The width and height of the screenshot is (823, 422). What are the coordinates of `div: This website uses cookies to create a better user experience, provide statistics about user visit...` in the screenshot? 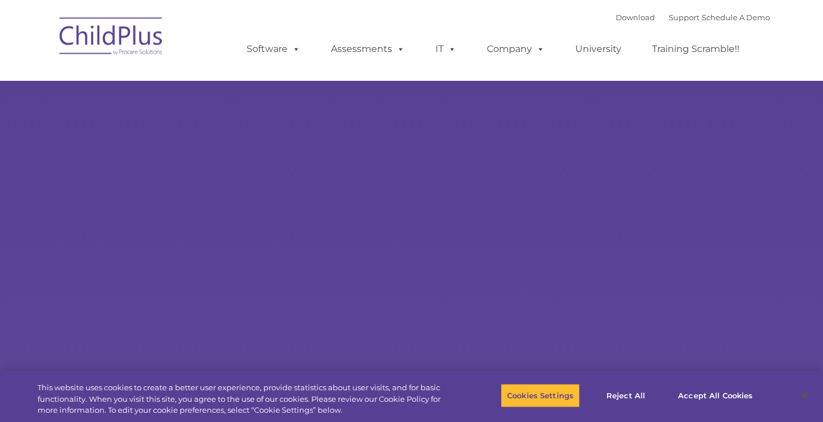 It's located at (245, 399).